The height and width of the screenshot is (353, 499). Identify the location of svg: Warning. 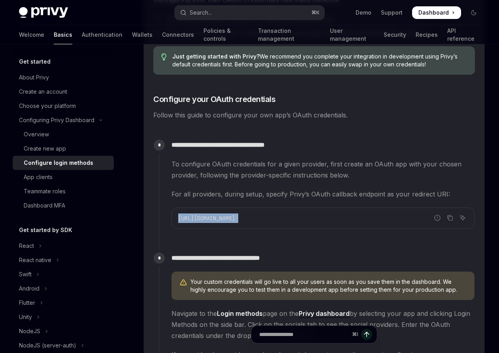
(183, 283).